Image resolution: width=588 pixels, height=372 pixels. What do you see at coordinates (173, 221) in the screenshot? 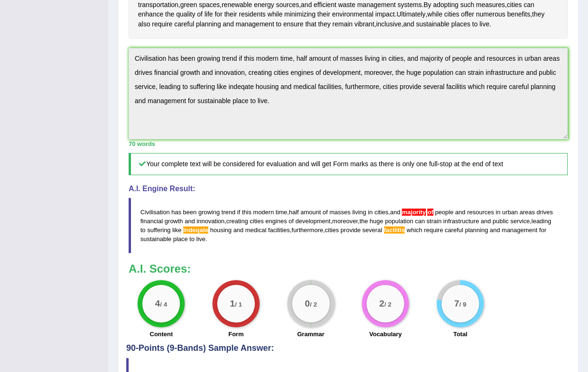
I see `span: growth` at bounding box center [173, 221].